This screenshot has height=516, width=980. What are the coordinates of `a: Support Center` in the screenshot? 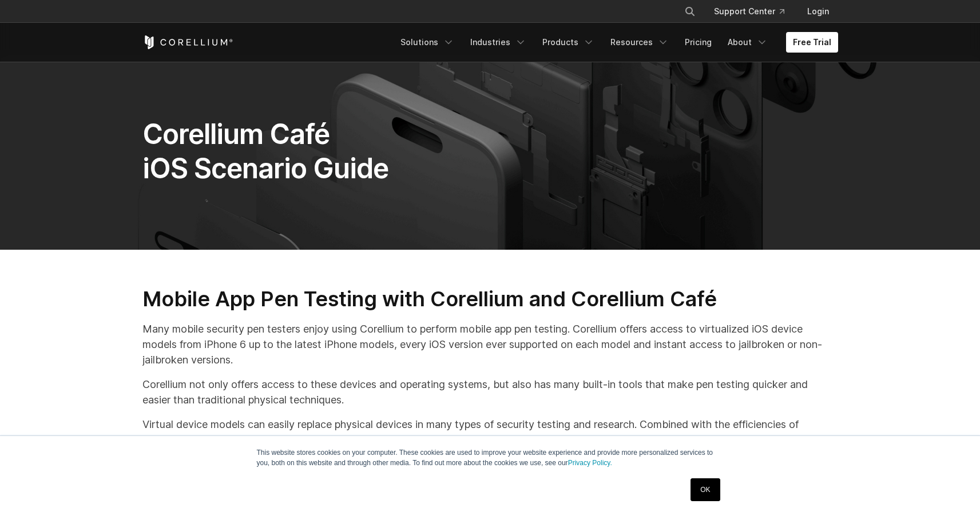 It's located at (749, 12).